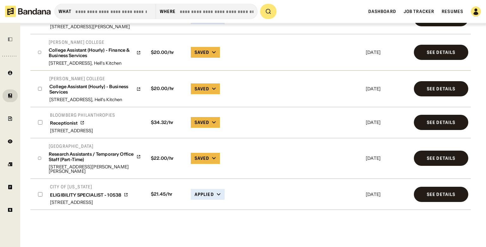  What do you see at coordinates (167, 194) in the screenshot?
I see `div: $ 21.45 /hr` at bounding box center [167, 194].